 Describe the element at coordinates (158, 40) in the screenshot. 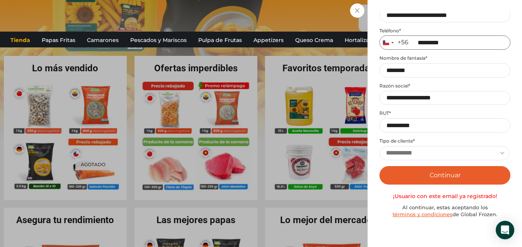

I see `a: Pescados y Mariscos` at that location.